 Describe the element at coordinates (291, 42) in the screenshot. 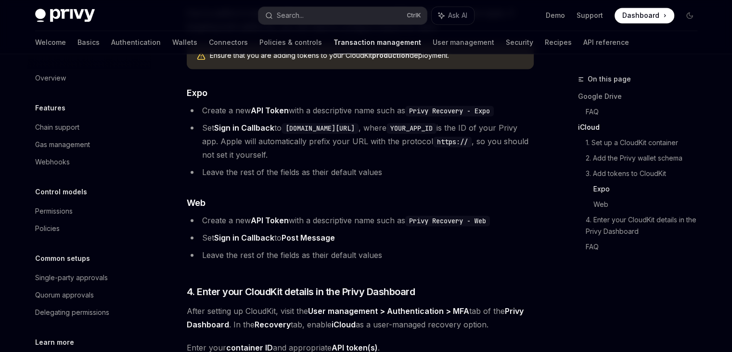

I see `a: Policies & controls` at that location.